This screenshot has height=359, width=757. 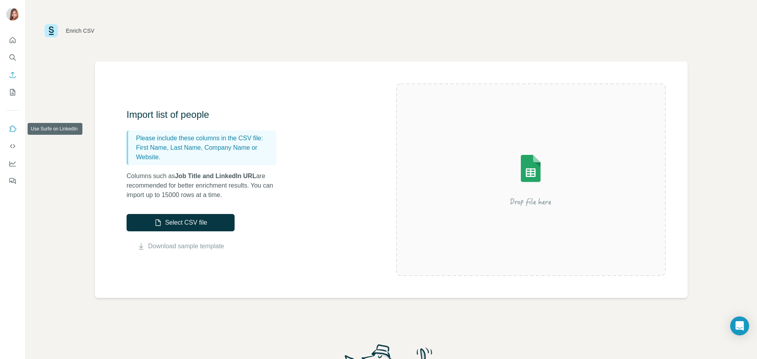 What do you see at coordinates (216, 176) in the screenshot?
I see `span: Job Title and LinkedIn URL` at bounding box center [216, 176].